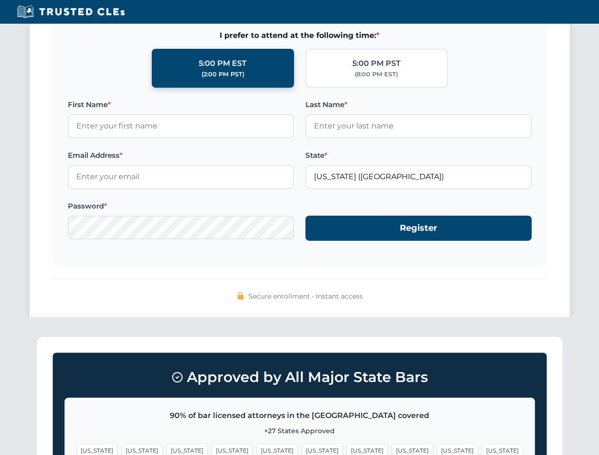  I want to click on label: Last Name, so click(418, 105).